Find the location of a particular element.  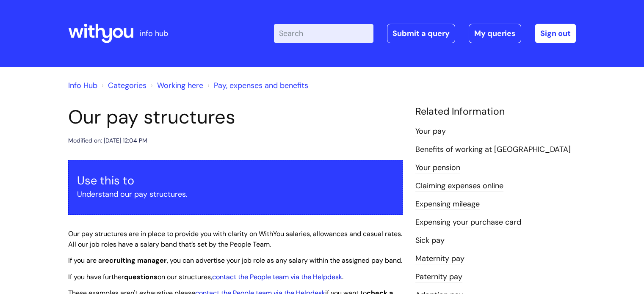

p: info hub is located at coordinates (154, 33).